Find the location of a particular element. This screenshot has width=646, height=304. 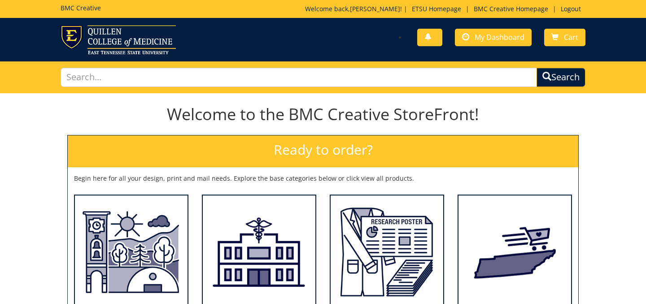

h1: Welcome to the BMC Creative StoreFront! is located at coordinates (323, 114).